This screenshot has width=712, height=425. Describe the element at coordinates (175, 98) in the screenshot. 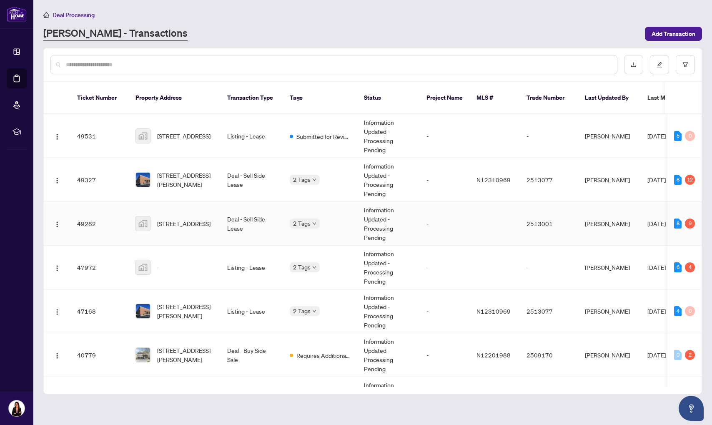

I see `th: Property Address` at that location.